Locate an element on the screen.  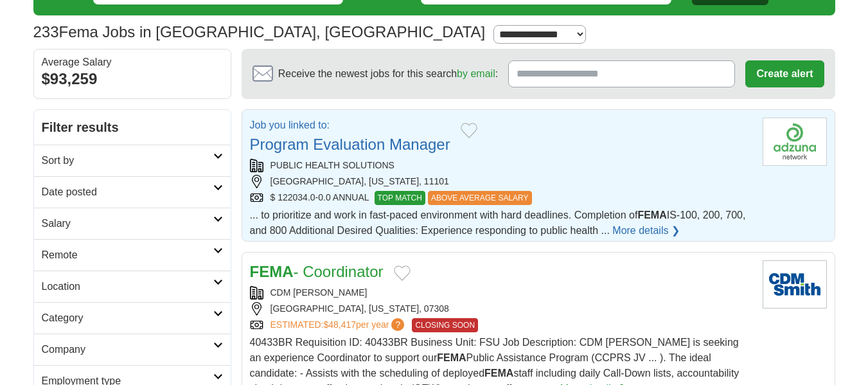
a: Program Evaluation Manager is located at coordinates (350, 144).